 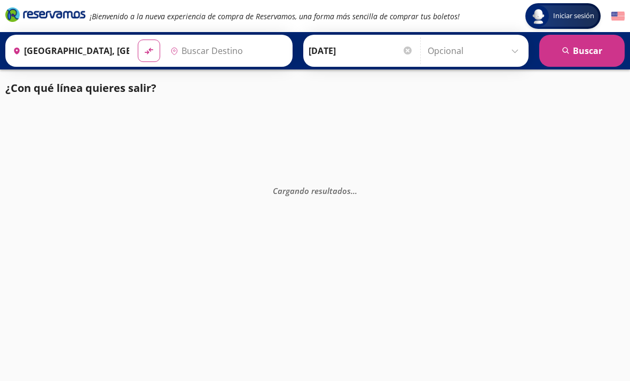 I want to click on input: Buscar Destino, so click(x=227, y=51).